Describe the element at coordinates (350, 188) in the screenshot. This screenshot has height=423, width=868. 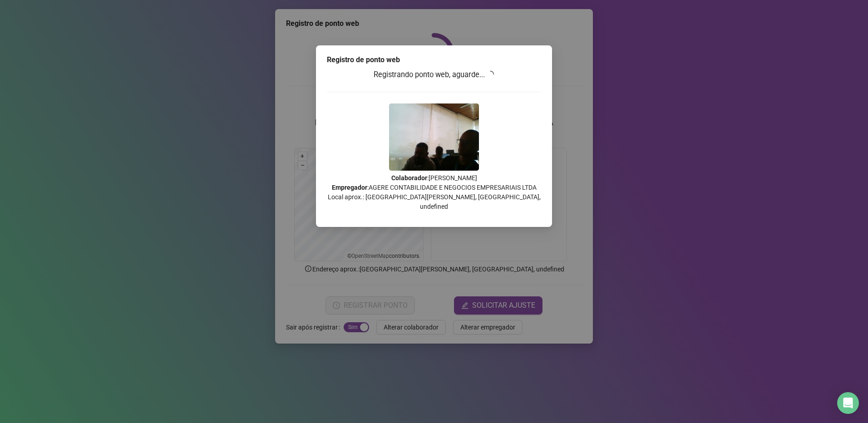
I see `strong: Empregador` at that location.